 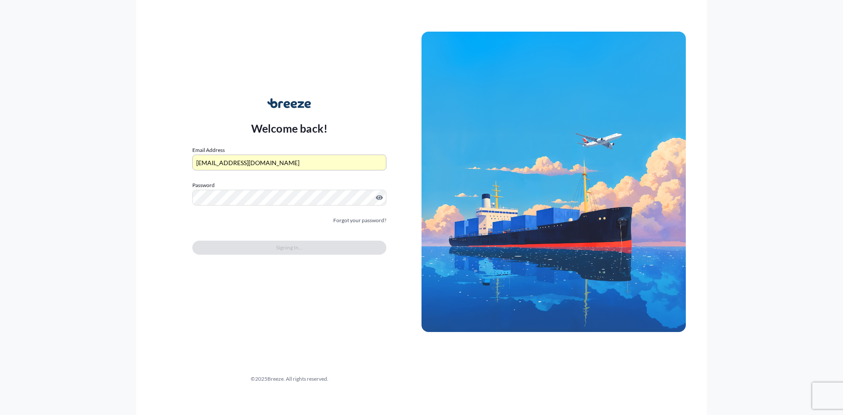 I want to click on div: © 2025 Breeze. All rights reserved., so click(x=289, y=379).